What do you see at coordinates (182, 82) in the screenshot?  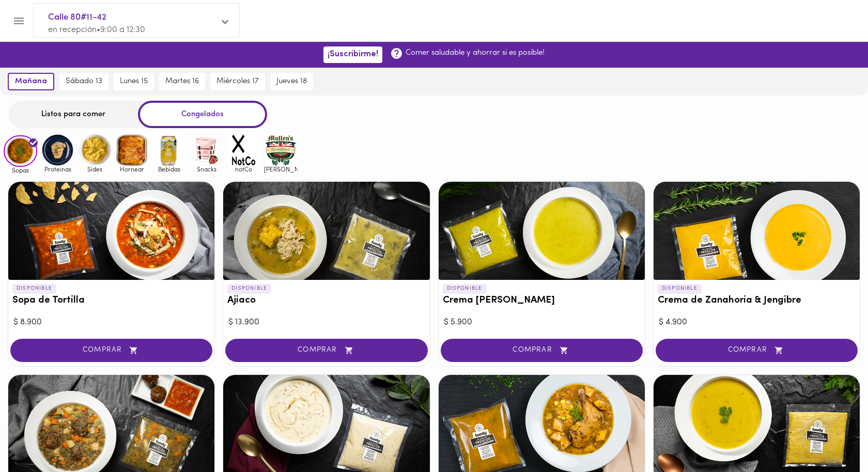 I see `button: martes 16` at bounding box center [182, 82].